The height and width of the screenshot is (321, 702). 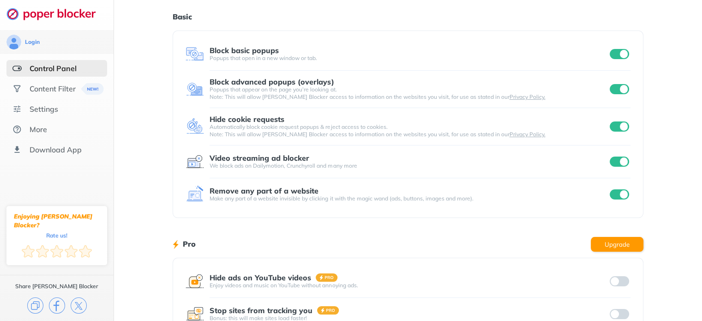 I want to click on div: Remove any part of a website, so click(x=264, y=191).